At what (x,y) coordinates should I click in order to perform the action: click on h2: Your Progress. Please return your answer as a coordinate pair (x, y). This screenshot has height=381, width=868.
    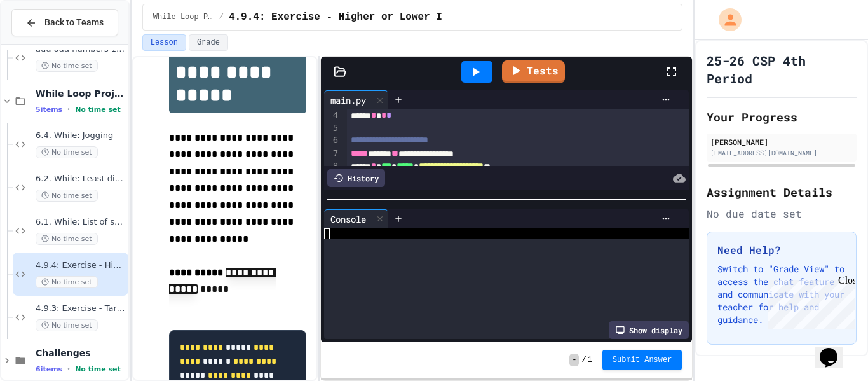
    Looking at the image, I should click on (781, 117).